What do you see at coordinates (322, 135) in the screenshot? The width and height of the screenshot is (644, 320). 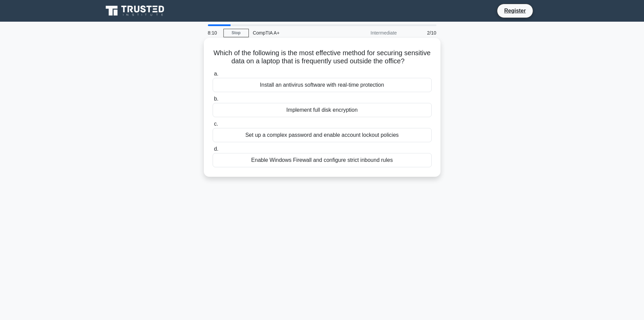 I see `div: Set up a complex password and enable account lockout policies` at bounding box center [322, 135].